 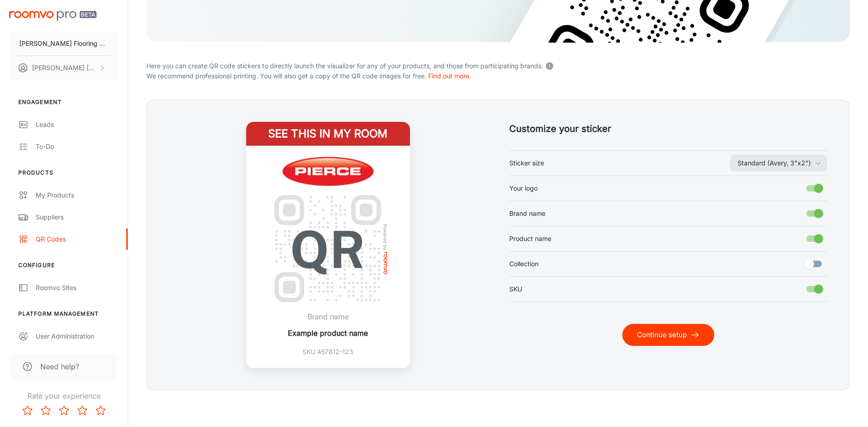 What do you see at coordinates (77, 217) in the screenshot?
I see `div: Suppliers` at bounding box center [77, 217].